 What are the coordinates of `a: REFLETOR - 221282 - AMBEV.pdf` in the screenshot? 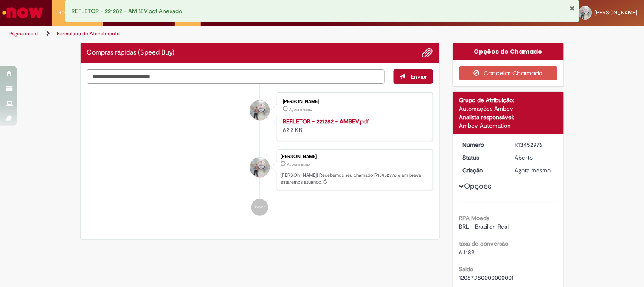 It's located at (326, 121).